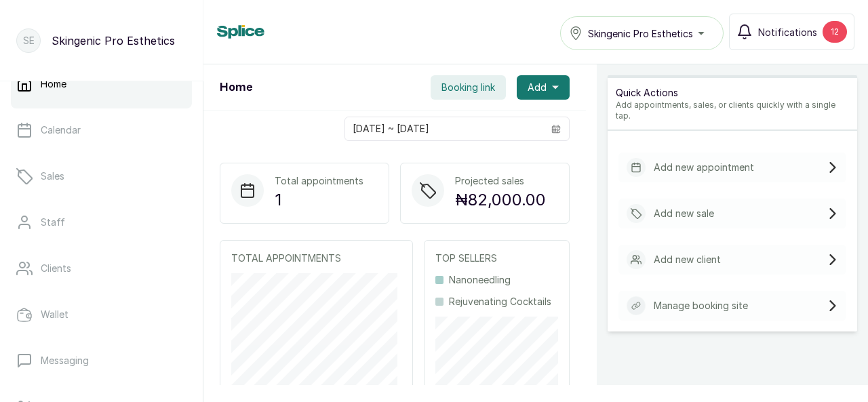  Describe the element at coordinates (444, 129) in the screenshot. I see `input: Select date` at that location.